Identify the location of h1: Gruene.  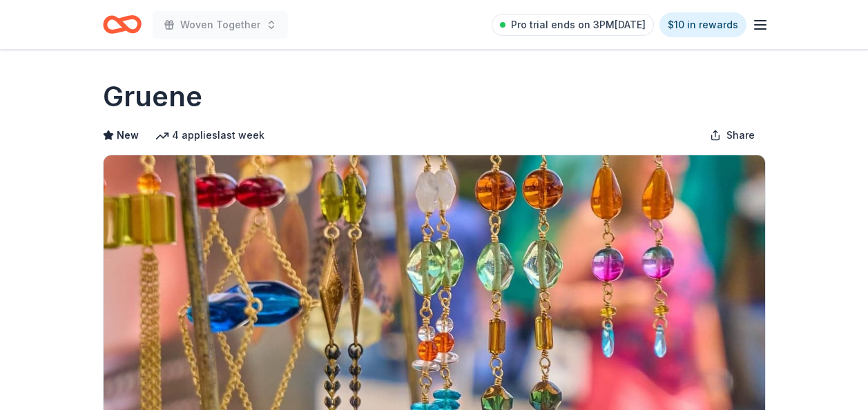
(153, 97).